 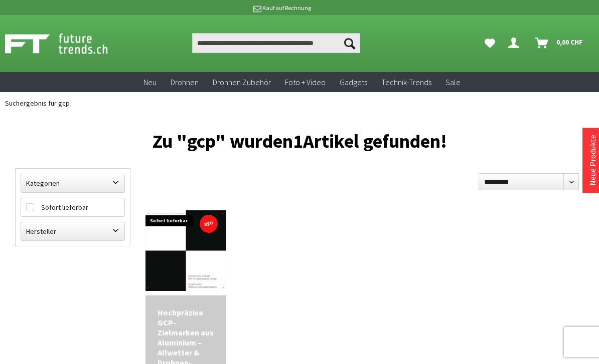 I want to click on span: Technik-Trends, so click(x=406, y=82).